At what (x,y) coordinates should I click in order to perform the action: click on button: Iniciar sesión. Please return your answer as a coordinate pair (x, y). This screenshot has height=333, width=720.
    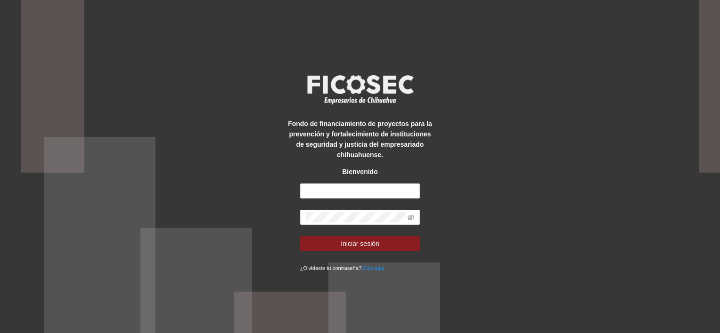
    Looking at the image, I should click on (360, 244).